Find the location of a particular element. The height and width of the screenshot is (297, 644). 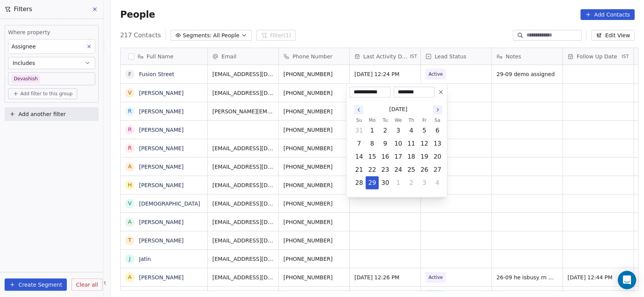

button: Friday, September 26th, 2025 is located at coordinates (424, 170).